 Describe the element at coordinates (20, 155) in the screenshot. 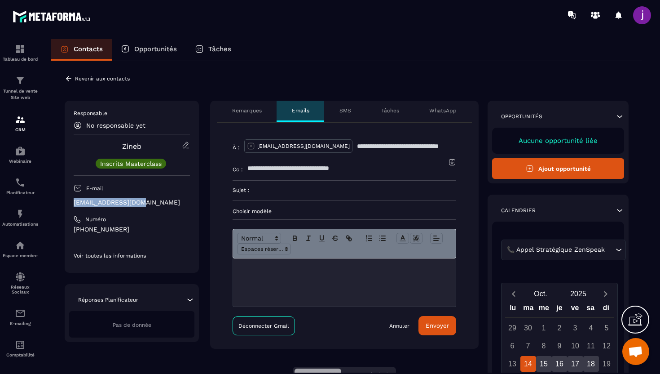

I see `a: automationsautomationsWebinaire` at that location.